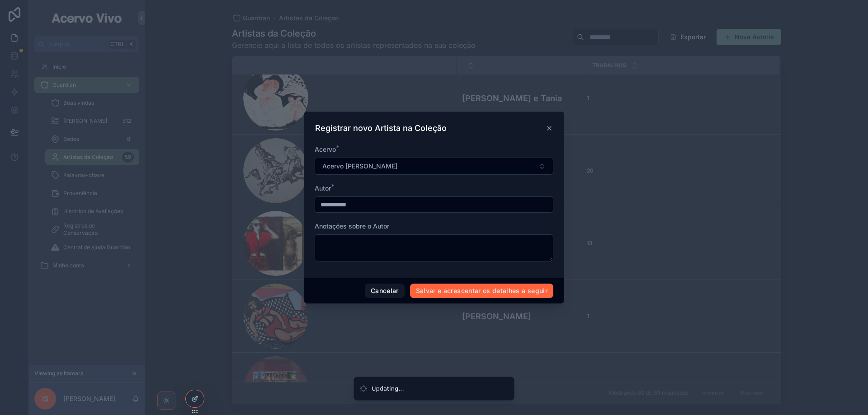 The height and width of the screenshot is (415, 868). Describe the element at coordinates (381, 128) in the screenshot. I see `h3: Registrar novo Artista na Coleção` at that location.